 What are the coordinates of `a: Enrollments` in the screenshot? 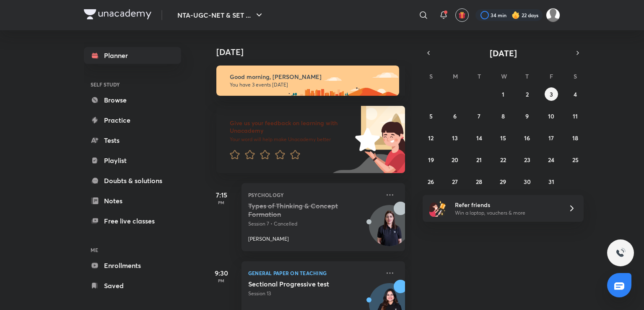 It's located at (133, 265).